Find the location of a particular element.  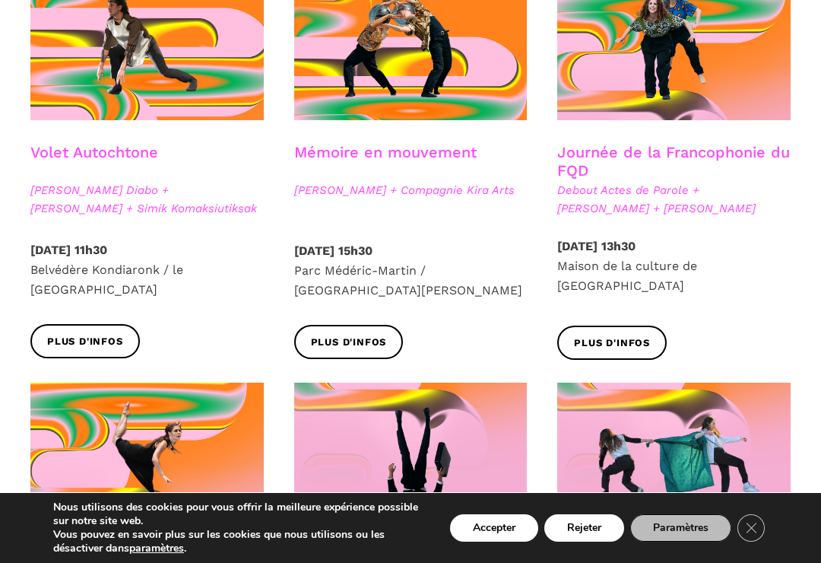

p: Vous pouvez en savoir plus sur les cookies que nous utilisons ou les désactiver dans . is located at coordinates (238, 541).